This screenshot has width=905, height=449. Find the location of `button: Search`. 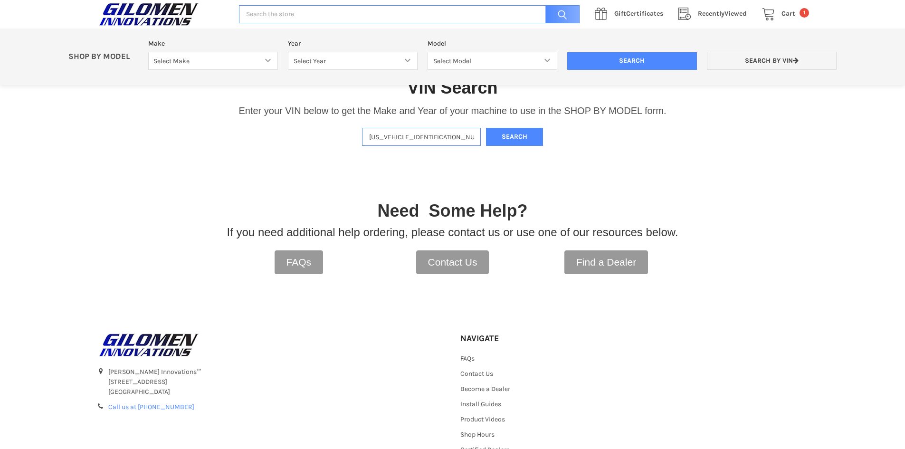

button: Search is located at coordinates (515, 137).